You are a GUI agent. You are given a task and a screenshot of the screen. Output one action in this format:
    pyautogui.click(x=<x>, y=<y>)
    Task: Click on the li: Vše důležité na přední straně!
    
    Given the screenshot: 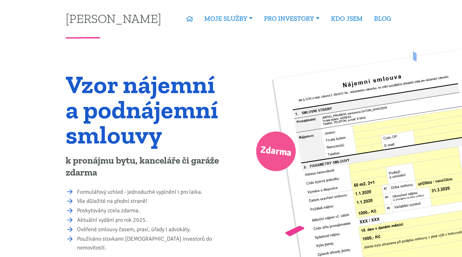 What is the action you would take?
    pyautogui.click(x=152, y=201)
    